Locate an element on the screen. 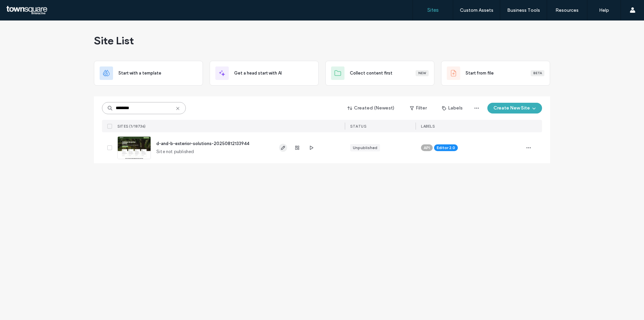  button: Created (Newest) is located at coordinates (371, 108).